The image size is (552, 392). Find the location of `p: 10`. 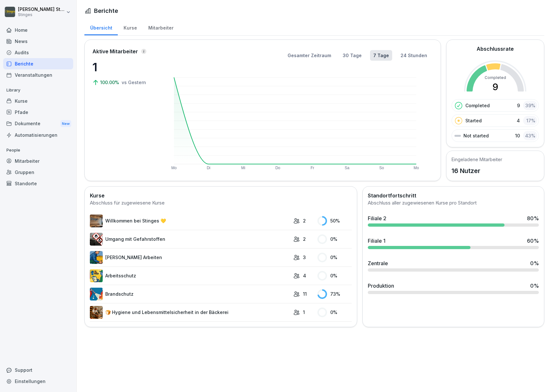

p: 10 is located at coordinates (517, 136).